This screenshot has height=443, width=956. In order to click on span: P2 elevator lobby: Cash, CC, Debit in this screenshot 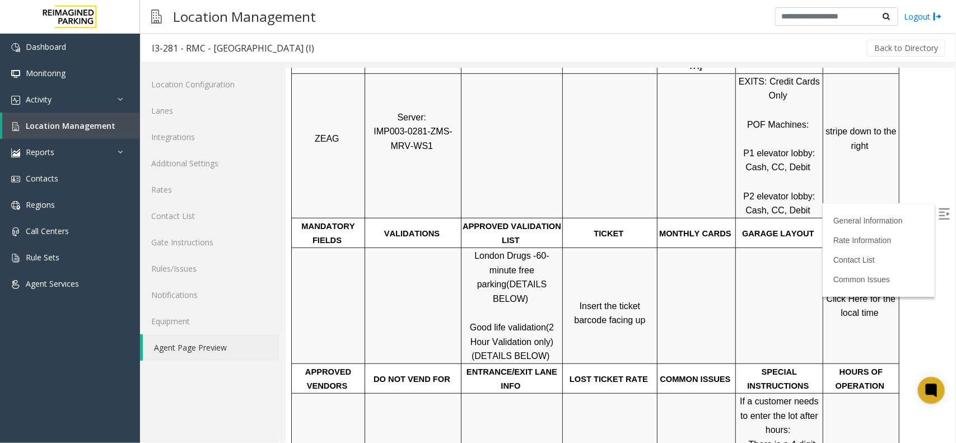, I will do `click(495, 135)`.